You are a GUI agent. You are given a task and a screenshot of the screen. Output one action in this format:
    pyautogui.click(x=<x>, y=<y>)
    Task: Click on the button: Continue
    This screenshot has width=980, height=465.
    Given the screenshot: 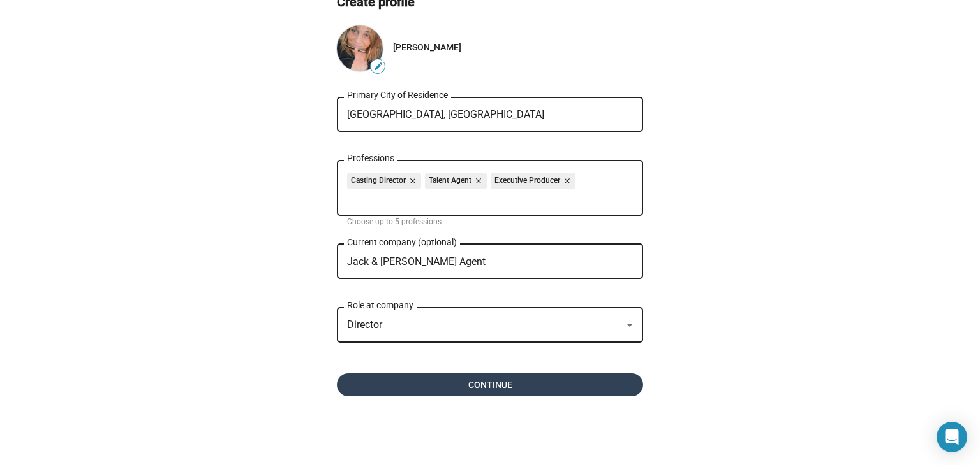 What is the action you would take?
    pyautogui.click(x=490, y=385)
    